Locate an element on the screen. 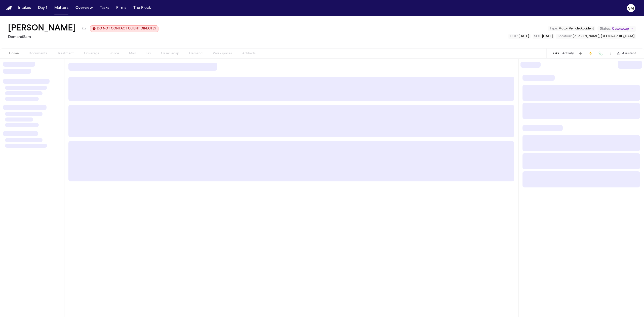  button: Create Immediate Task is located at coordinates (590, 54).